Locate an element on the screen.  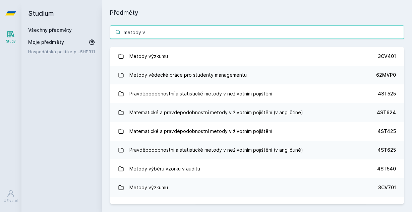
a: Metody výběru vzorku v auditu 4ST540 is located at coordinates (257, 169).